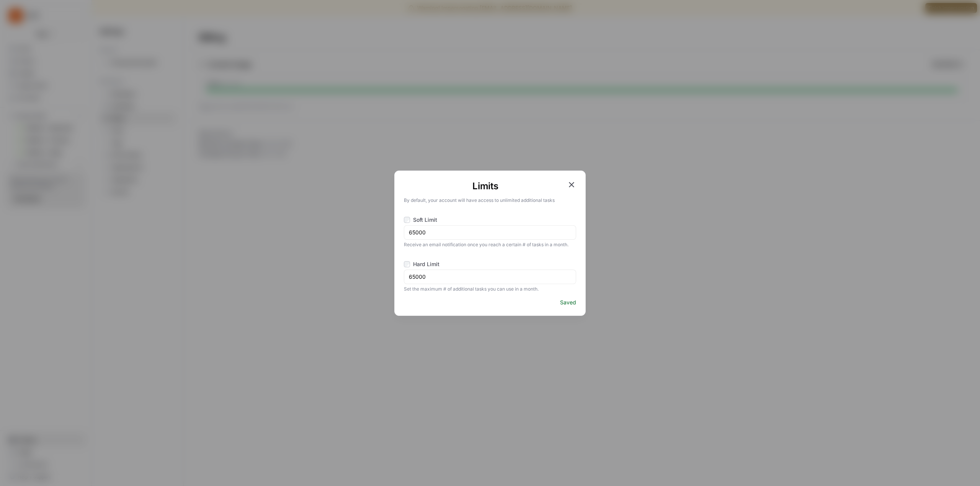 The image size is (980, 486). What do you see at coordinates (407, 220) in the screenshot?
I see `input: Soft Limit` at bounding box center [407, 220].